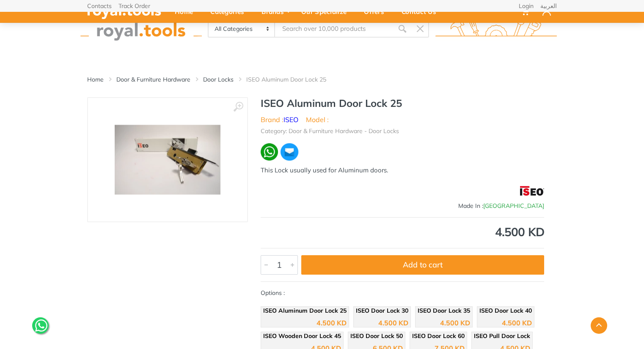 Image resolution: width=644 pixels, height=349 pixels. Describe the element at coordinates (382, 311) in the screenshot. I see `span: ISEO Door Lock 30` at that location.